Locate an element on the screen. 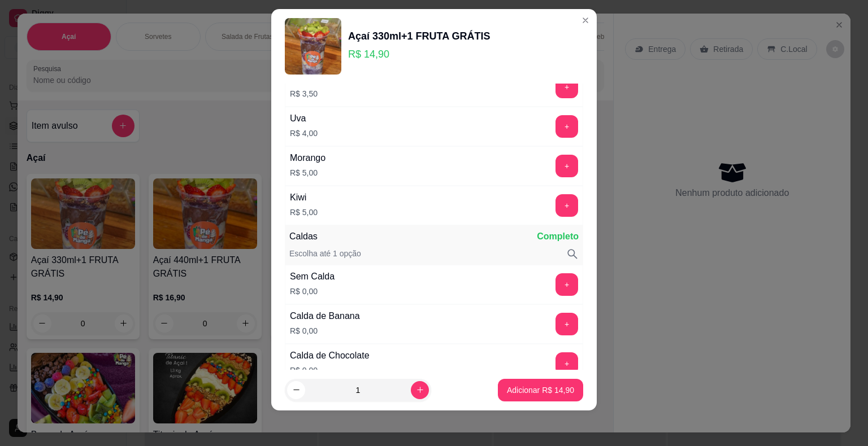  button: decrease-product-quantity is located at coordinates (296, 390).